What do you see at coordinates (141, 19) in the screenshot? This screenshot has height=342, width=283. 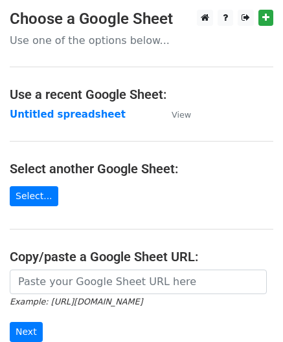 I see `h3: Choose a Google Sheet` at bounding box center [141, 19].